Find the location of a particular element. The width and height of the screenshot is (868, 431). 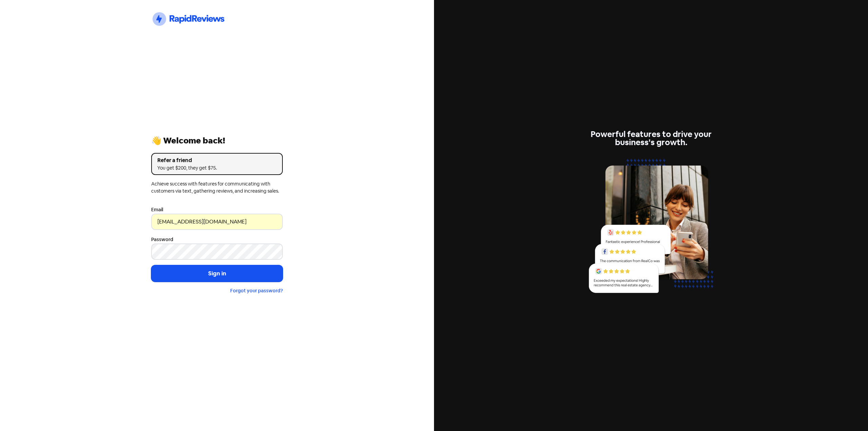

input: Enter your email address... is located at coordinates (217, 222).